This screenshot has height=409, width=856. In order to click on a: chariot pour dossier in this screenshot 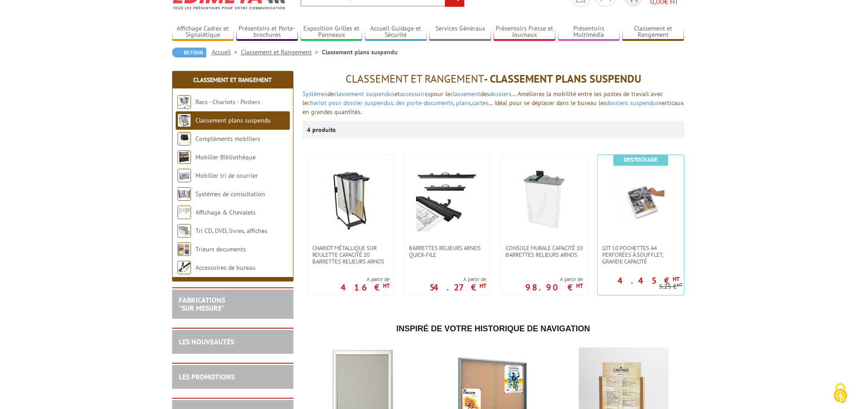, I will do `click(335, 103)`.